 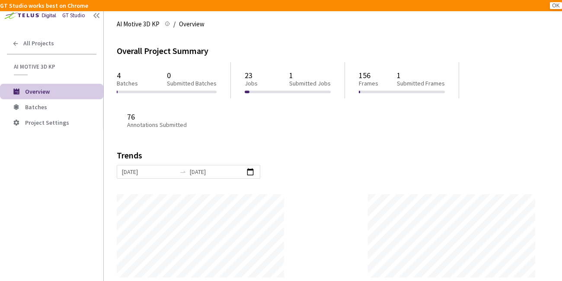 I want to click on span: to, so click(x=183, y=172).